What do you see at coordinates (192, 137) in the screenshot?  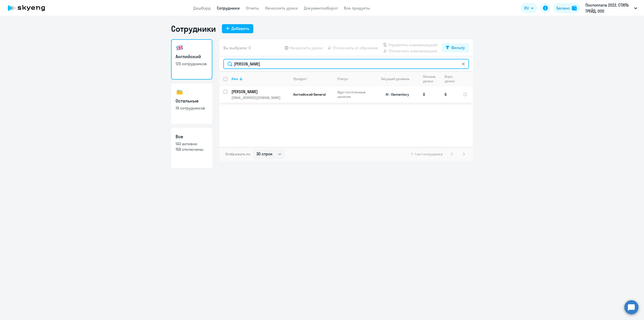 I see `h3: Все` at bounding box center [192, 137].